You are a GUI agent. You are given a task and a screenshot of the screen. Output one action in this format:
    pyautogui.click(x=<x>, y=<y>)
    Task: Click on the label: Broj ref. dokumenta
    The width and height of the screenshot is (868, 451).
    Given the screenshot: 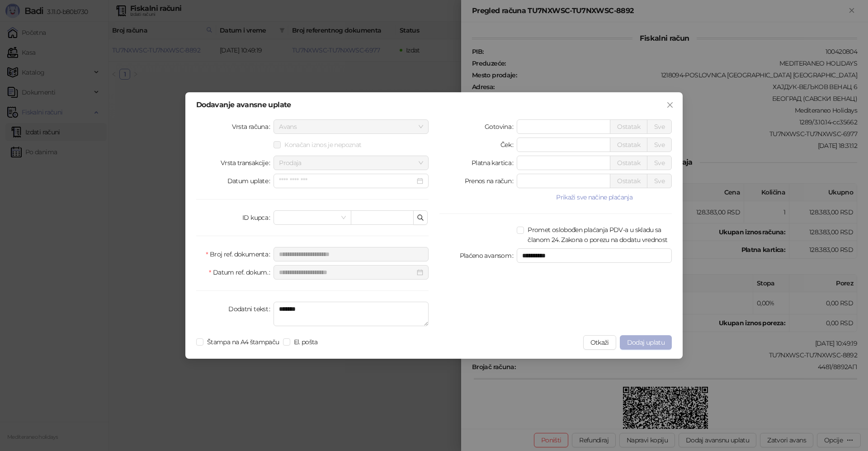 What is the action you would take?
    pyautogui.click(x=240, y=254)
    